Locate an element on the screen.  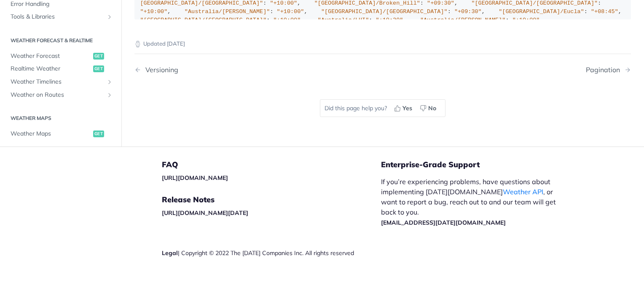
nav: Pagination Controls is located at coordinates (383, 70).